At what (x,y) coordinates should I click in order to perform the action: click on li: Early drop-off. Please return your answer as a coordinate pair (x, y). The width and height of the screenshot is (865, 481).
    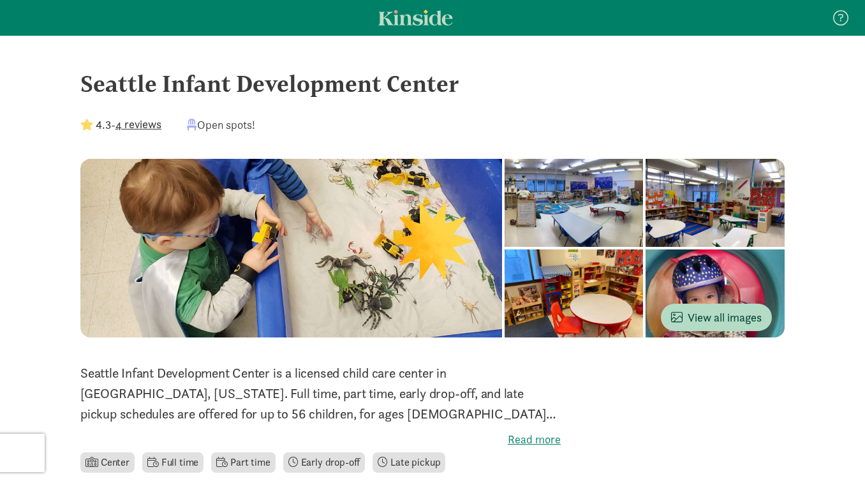
    Looking at the image, I should click on (324, 462).